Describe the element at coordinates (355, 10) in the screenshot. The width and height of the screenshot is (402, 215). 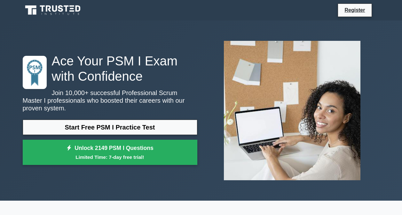
I see `a: Register` at that location.